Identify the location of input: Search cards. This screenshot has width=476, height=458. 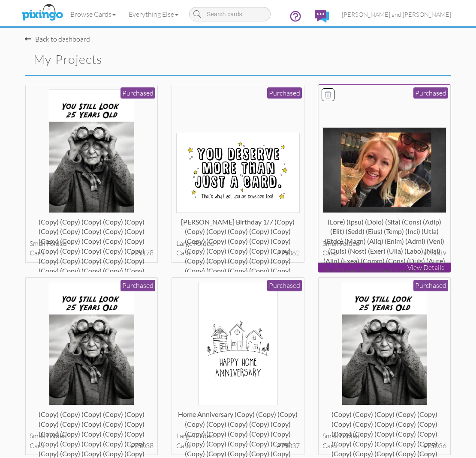
(230, 14).